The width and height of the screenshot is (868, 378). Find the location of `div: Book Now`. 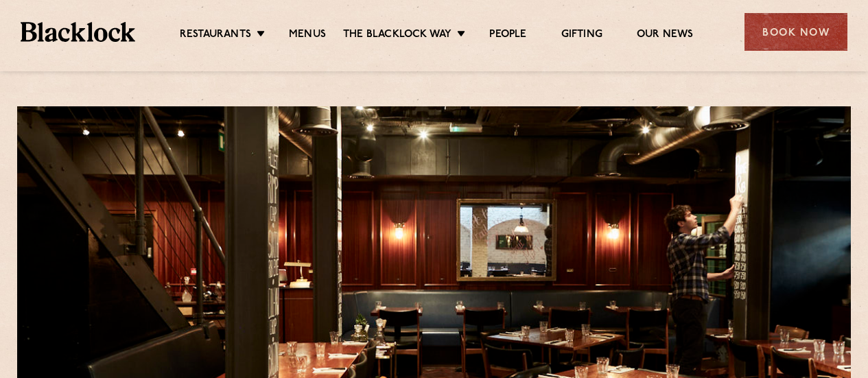

div: Book Now is located at coordinates (796, 32).